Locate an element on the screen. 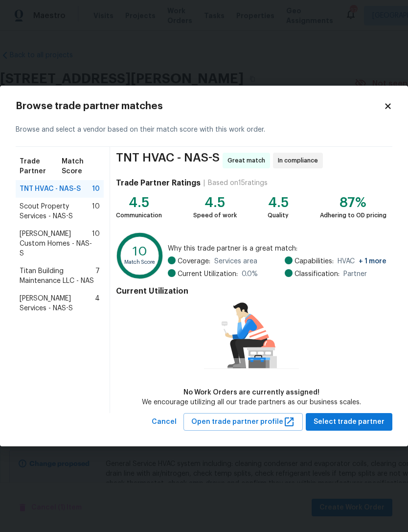  span: Classification: is located at coordinates (317, 274).